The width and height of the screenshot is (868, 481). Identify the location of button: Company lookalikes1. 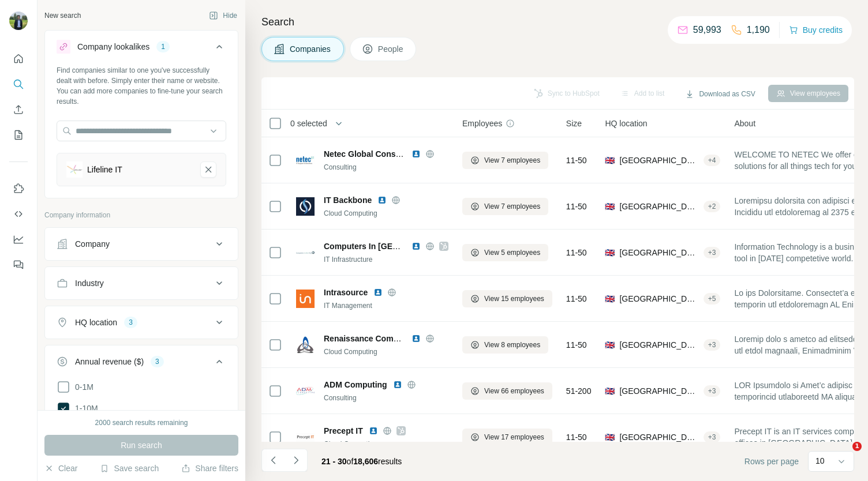
(141, 49).